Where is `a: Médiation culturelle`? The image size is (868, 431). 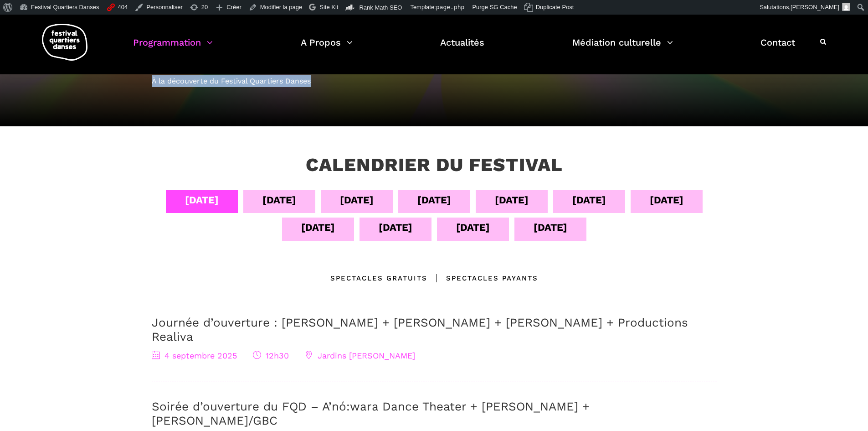 a: Médiation culturelle is located at coordinates (622, 48).